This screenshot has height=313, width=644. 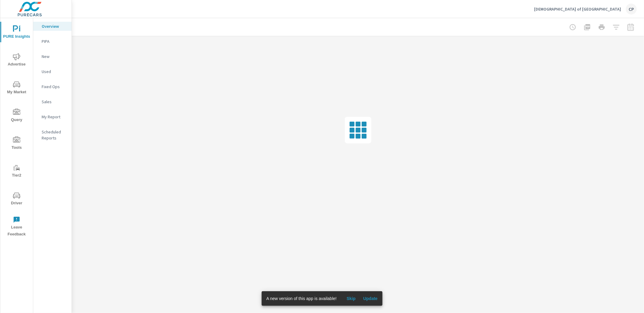 What do you see at coordinates (17, 88) in the screenshot?
I see `span: My Market` at bounding box center [17, 88].